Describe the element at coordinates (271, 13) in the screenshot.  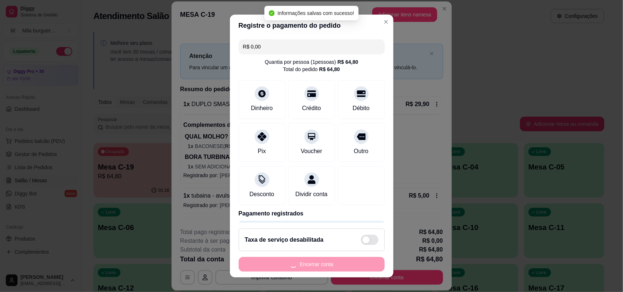
I see `span: check-circle` at that location.